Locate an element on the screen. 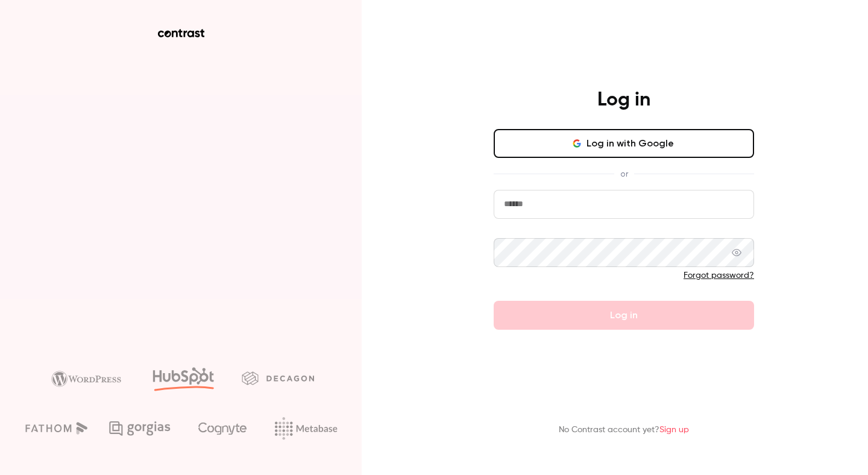 Image resolution: width=868 pixels, height=475 pixels. span: or is located at coordinates (624, 173).